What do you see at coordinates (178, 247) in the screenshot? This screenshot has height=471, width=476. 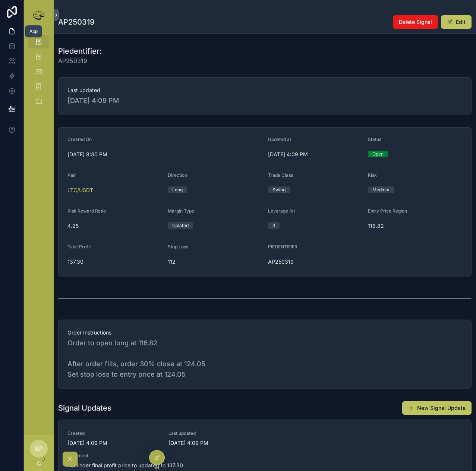 I see `span: Stop Loss` at bounding box center [178, 247].